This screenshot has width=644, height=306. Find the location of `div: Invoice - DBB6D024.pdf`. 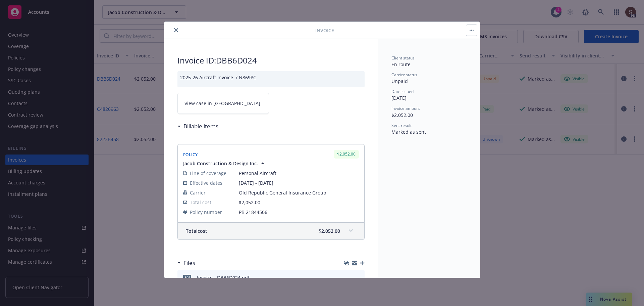

div: Invoice - DBB6D024.pdf is located at coordinates (223, 278).